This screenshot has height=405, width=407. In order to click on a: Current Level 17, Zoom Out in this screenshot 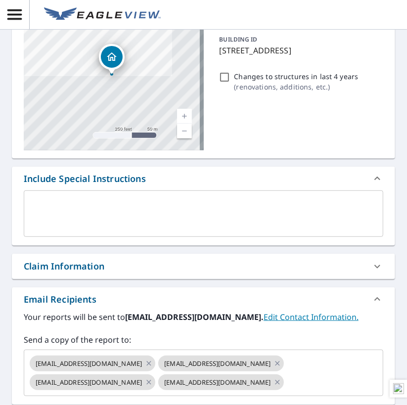, I will do `click(185, 131)`.